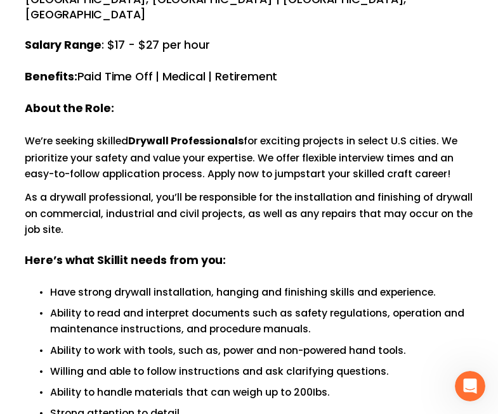 Image resolution: width=498 pixels, height=414 pixels. Describe the element at coordinates (51, 77) in the screenshot. I see `strong: Benefits:` at that location.